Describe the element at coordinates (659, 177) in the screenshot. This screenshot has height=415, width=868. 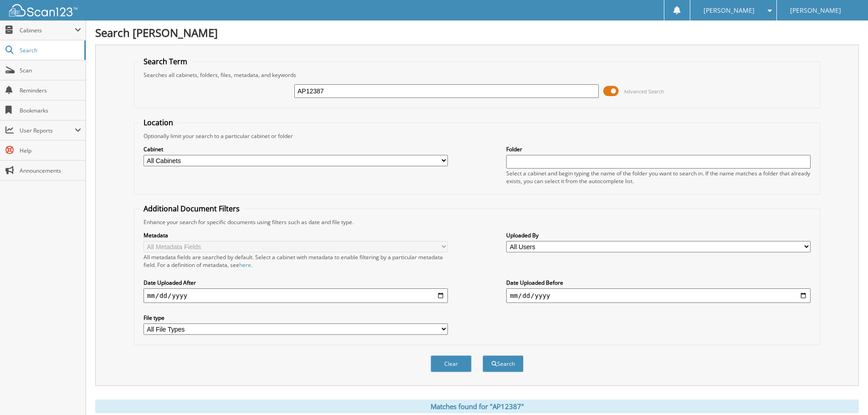
I see `div: Select a cabinet and begin typing the name of the folder you want to search in. If the name match...` at that location.